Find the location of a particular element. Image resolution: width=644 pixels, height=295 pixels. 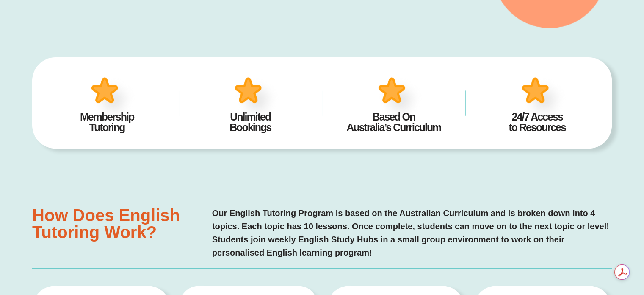

div: Chat Widget is located at coordinates (573, 247).